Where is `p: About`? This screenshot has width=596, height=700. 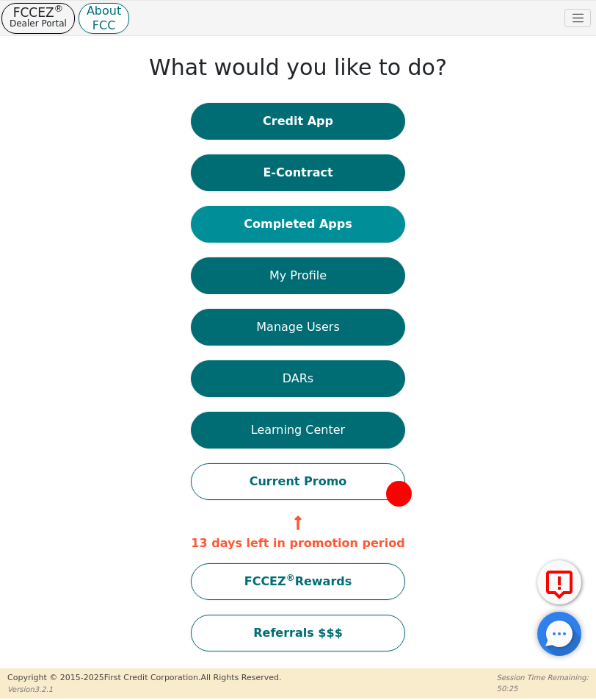
p: About is located at coordinates (104, 11).